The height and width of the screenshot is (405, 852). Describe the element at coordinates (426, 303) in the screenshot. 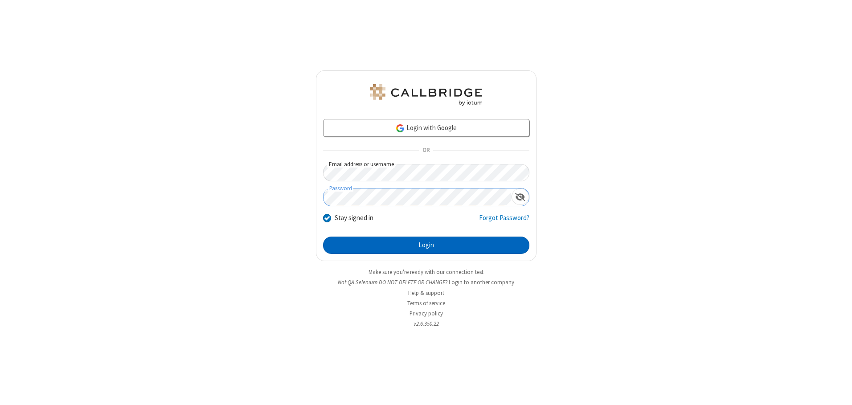

I see `a: Terms of service` at that location.